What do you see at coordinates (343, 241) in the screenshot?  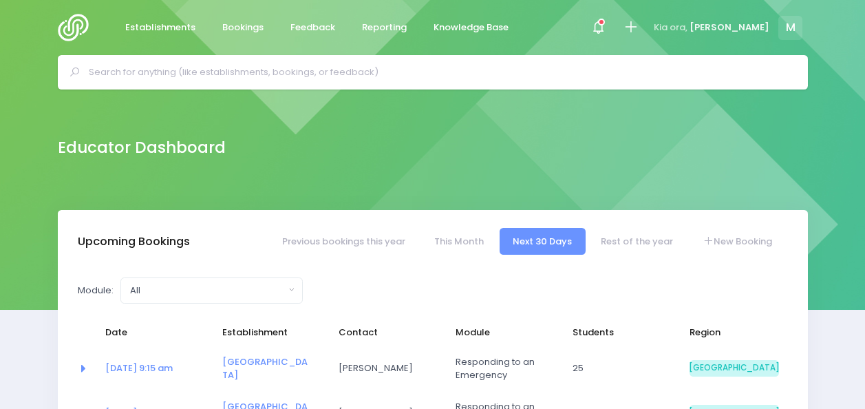 I see `a: Previous bookings this year` at bounding box center [343, 241].